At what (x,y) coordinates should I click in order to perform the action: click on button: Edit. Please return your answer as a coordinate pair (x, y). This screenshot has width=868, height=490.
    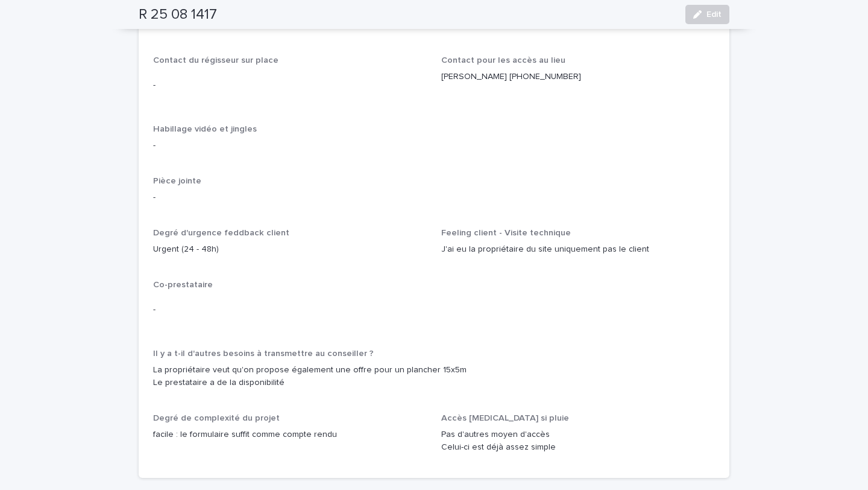
    Looking at the image, I should click on (707, 14).